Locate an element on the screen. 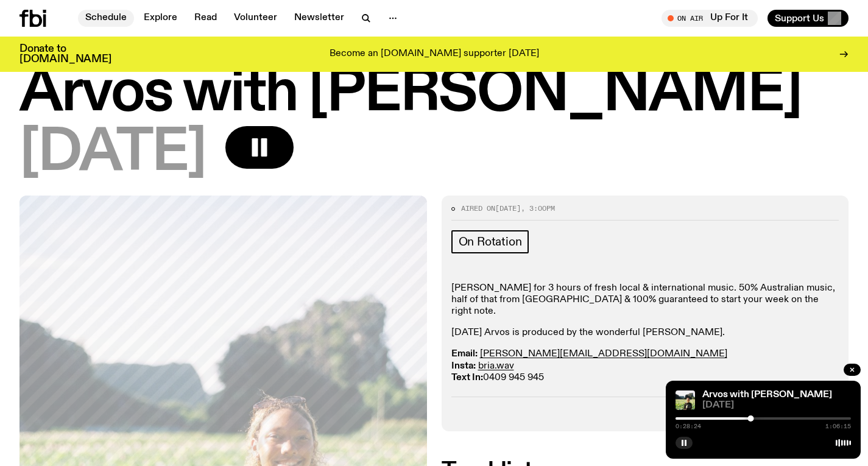 The height and width of the screenshot is (466, 868). a: On Rotation is located at coordinates (490, 241).